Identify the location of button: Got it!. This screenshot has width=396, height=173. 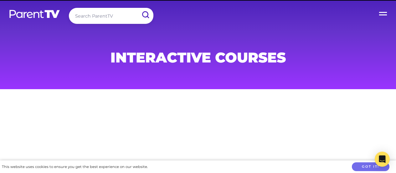
(371, 166).